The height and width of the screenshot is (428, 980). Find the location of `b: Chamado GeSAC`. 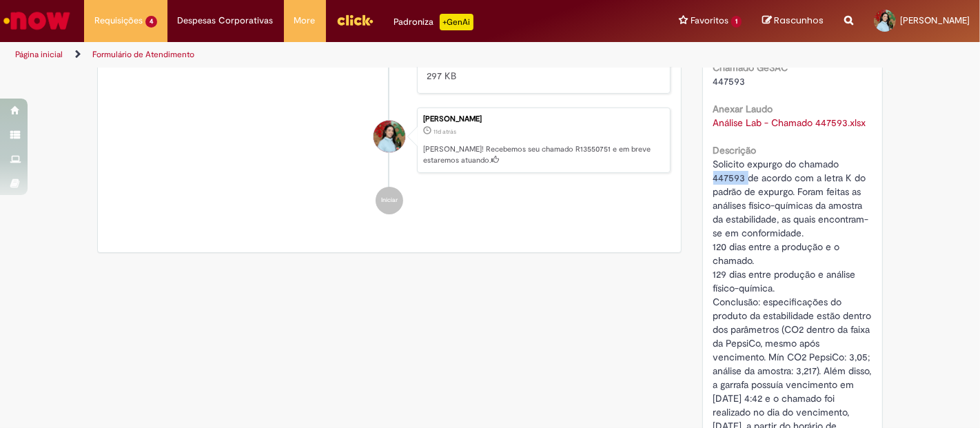

b: Chamado GeSAC is located at coordinates (751, 68).